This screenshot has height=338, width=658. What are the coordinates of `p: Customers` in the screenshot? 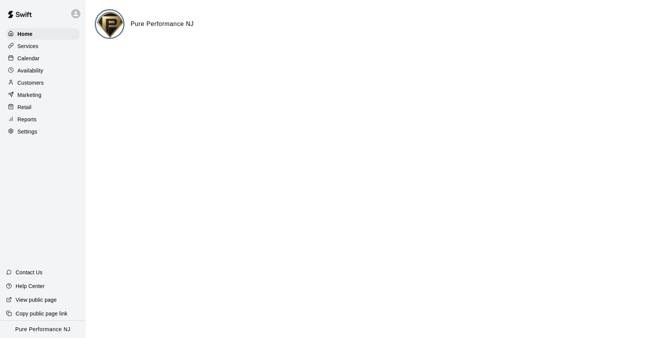 It's located at (30, 83).